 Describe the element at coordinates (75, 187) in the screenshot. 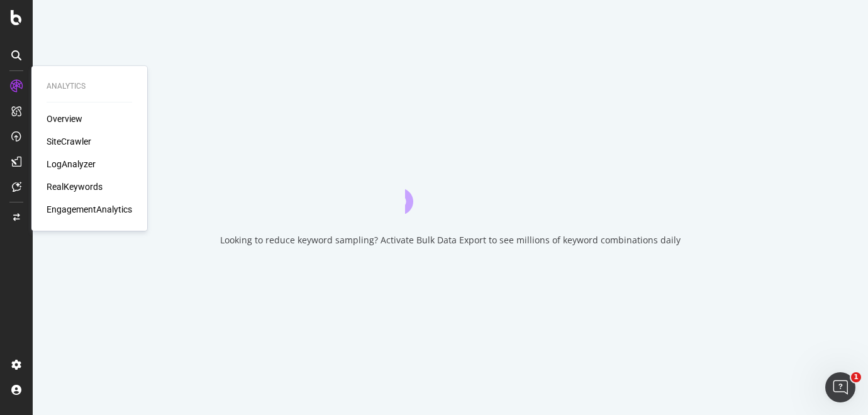

I see `div: RealKeywords` at that location.